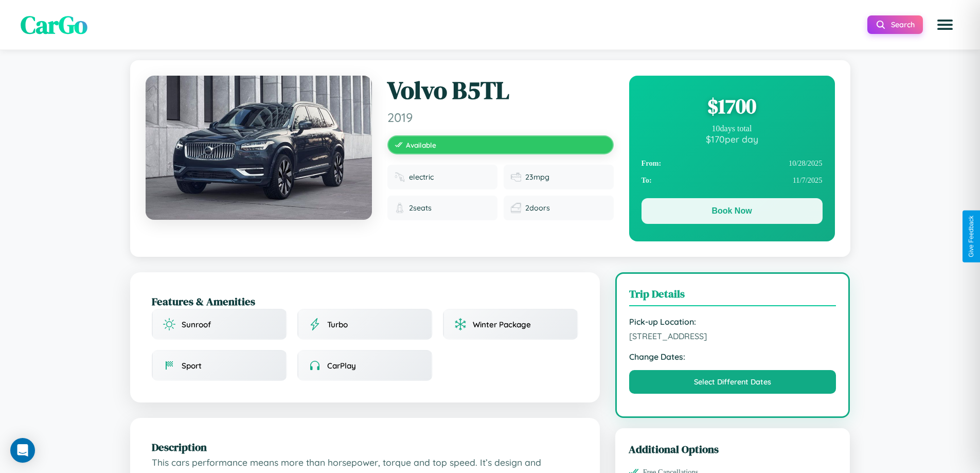 The width and height of the screenshot is (980, 473). I want to click on img: Fuel efficiency, so click(516, 177).